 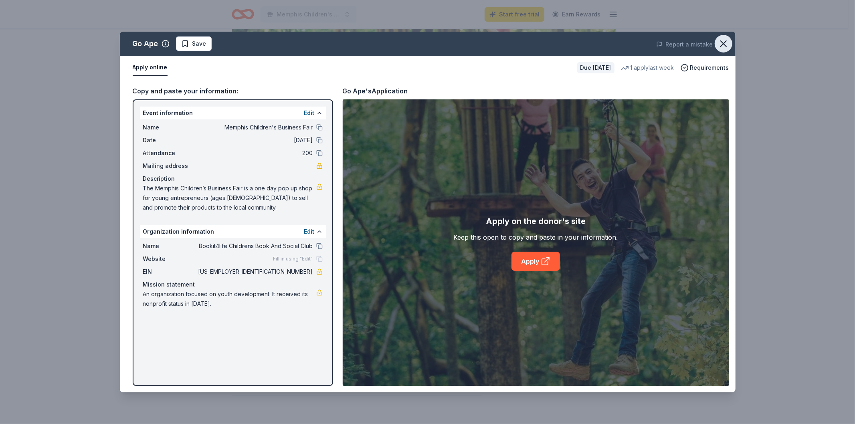 What do you see at coordinates (705, 68) in the screenshot?
I see `button: Requirements` at bounding box center [705, 68].